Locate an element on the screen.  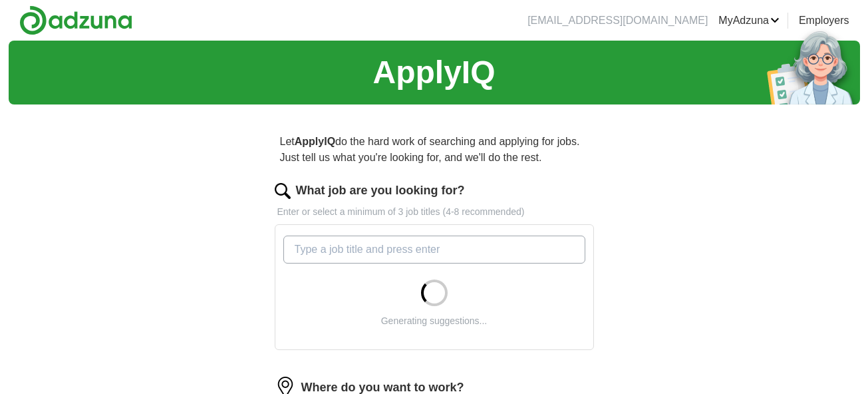
img: search.png is located at coordinates (283, 191).